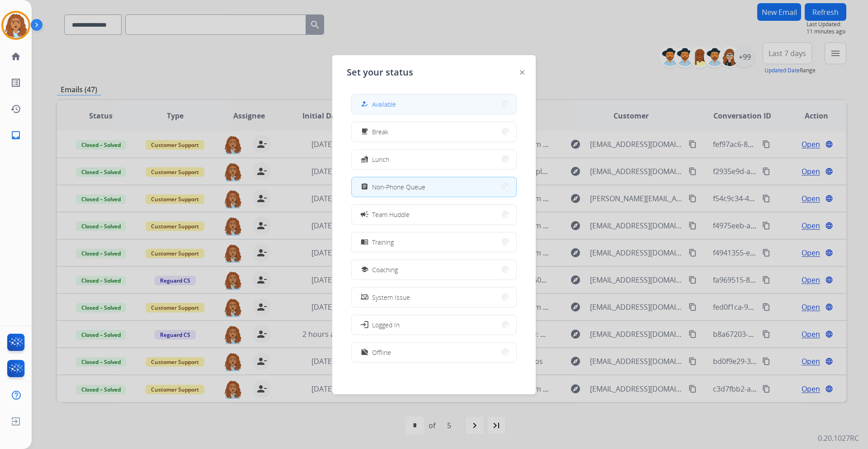 The height and width of the screenshot is (449, 868). What do you see at coordinates (16, 109) in the screenshot?
I see `mat-icon: history` at bounding box center [16, 109].